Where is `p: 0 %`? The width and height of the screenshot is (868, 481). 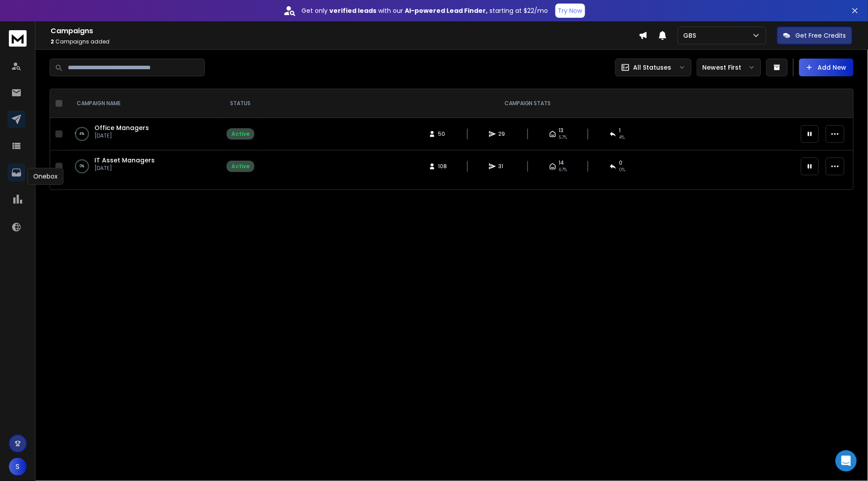
p: 0 % is located at coordinates (82, 167).